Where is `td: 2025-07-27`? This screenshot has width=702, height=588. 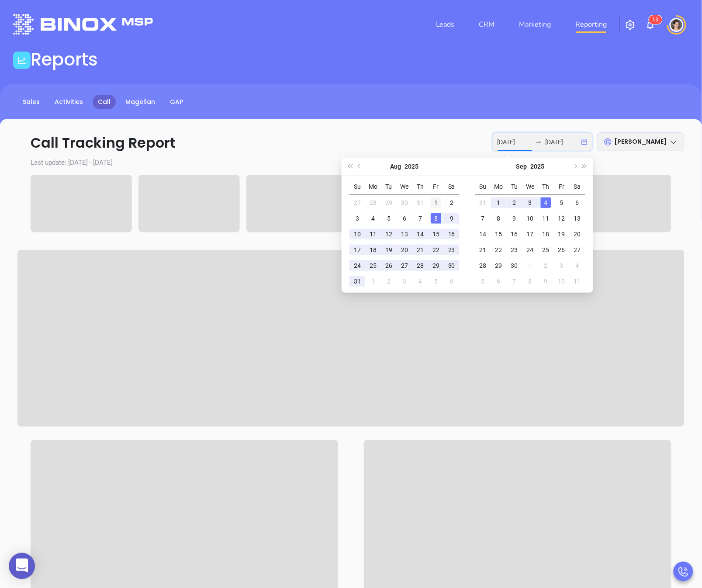 td: 2025-07-27 is located at coordinates (357, 203).